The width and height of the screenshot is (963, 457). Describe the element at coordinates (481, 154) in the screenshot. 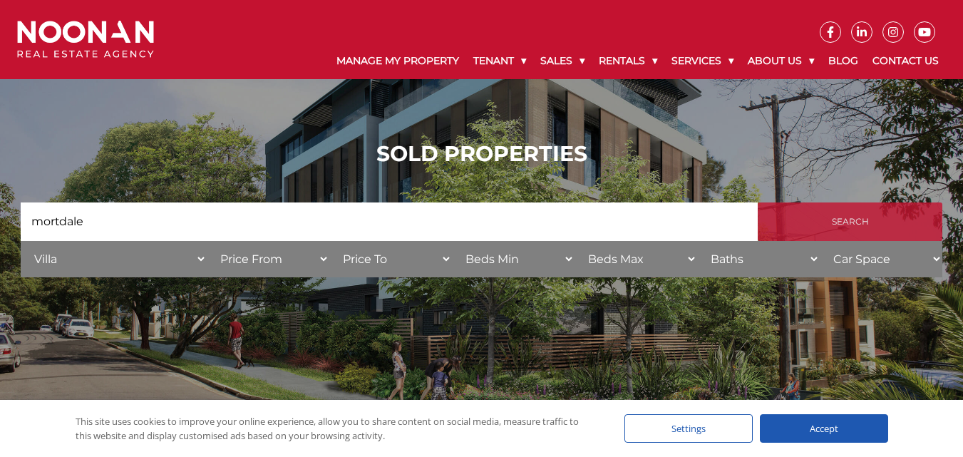

I see `h1: Sold Properties` at that location.